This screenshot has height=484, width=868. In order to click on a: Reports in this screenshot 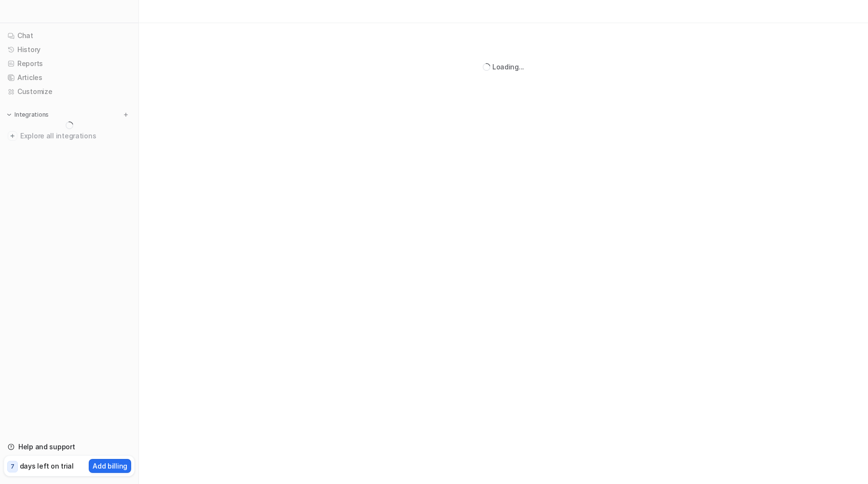, I will do `click(69, 64)`.